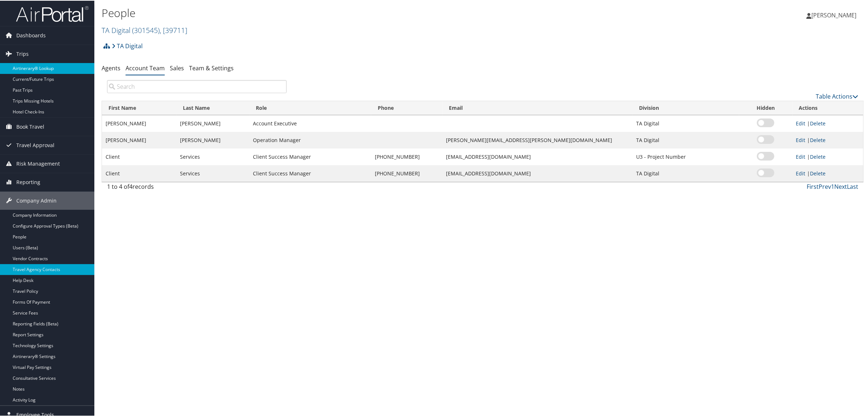  I want to click on span: Travel Approval, so click(35, 145).